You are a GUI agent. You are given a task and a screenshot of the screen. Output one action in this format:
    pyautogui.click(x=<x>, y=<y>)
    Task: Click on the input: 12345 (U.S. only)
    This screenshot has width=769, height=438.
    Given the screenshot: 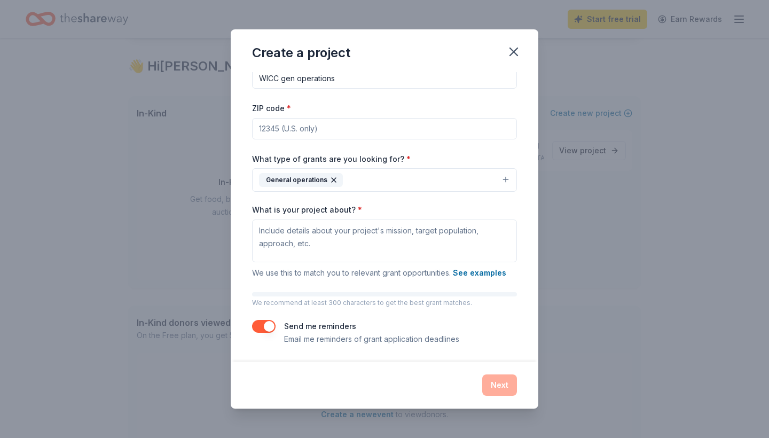 What is the action you would take?
    pyautogui.click(x=384, y=129)
    